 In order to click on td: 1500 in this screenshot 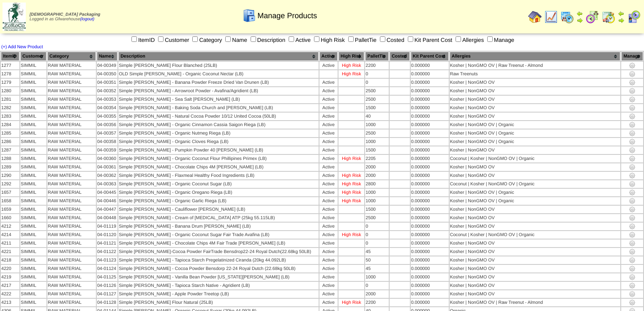, I will do `click(377, 209)`.